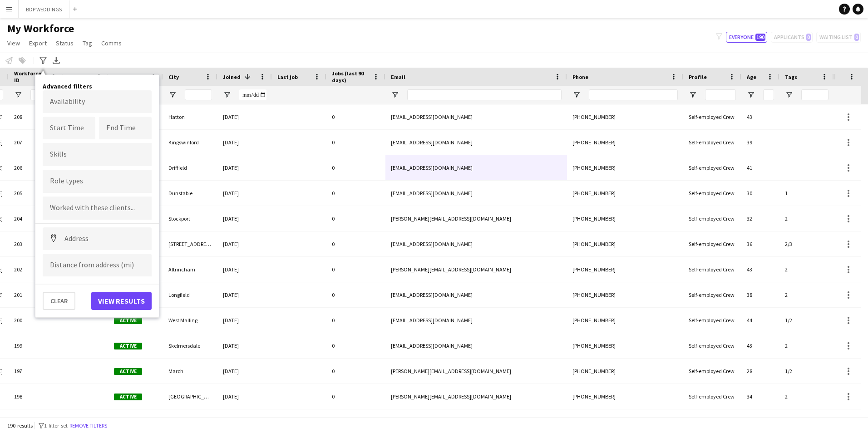  I want to click on span: City, so click(173, 76).